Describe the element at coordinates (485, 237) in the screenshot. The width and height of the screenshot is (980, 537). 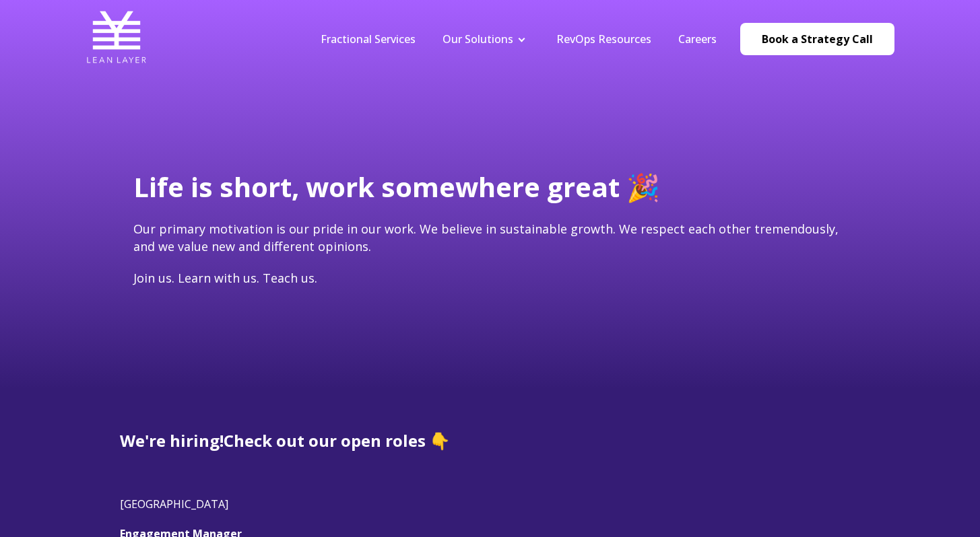
I see `span: Our primary motivation is our pride in our work. We believe in sustainable growth. We respect eac...` at that location.